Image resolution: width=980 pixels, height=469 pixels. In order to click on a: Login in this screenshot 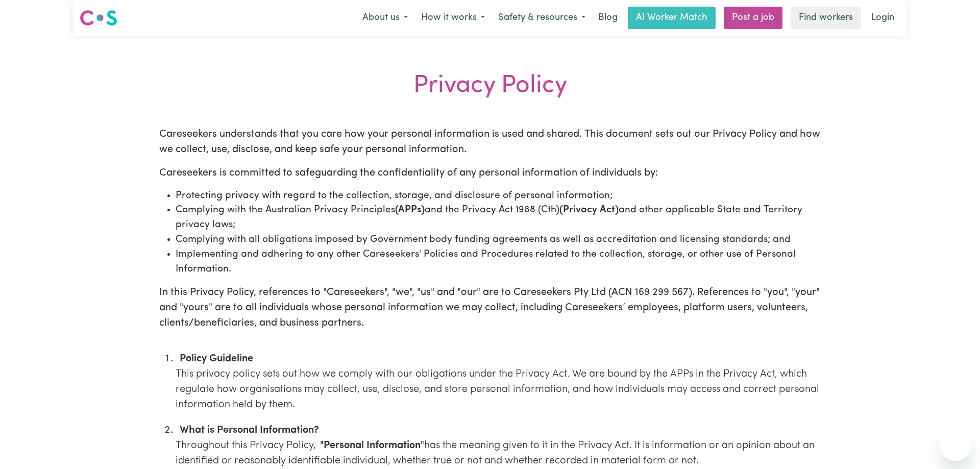, I will do `click(882, 18)`.